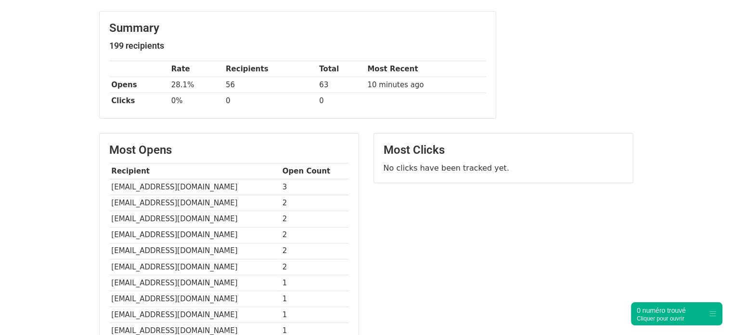 The width and height of the screenshot is (732, 335). Describe the element at coordinates (341, 69) in the screenshot. I see `th: Total` at that location.